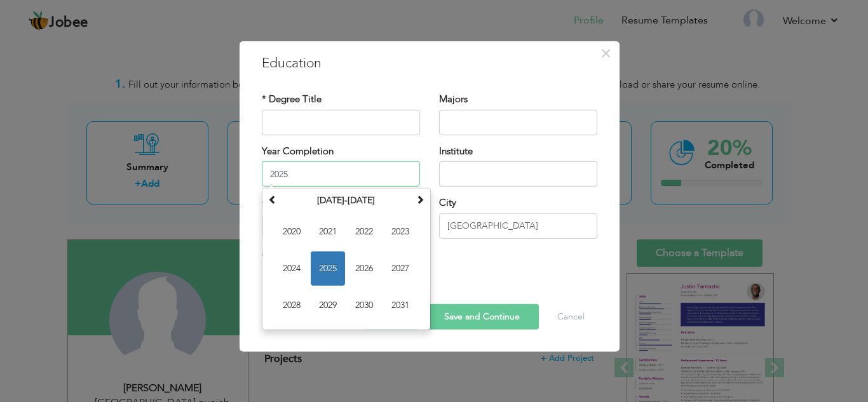 The width and height of the screenshot is (868, 402). What do you see at coordinates (364, 269) in the screenshot?
I see `span: 2026` at bounding box center [364, 269].